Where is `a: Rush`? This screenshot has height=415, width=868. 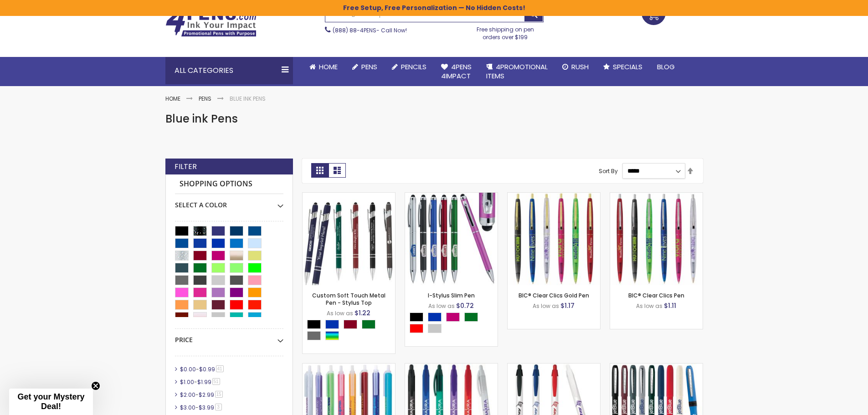 a: Rush is located at coordinates (575, 67).